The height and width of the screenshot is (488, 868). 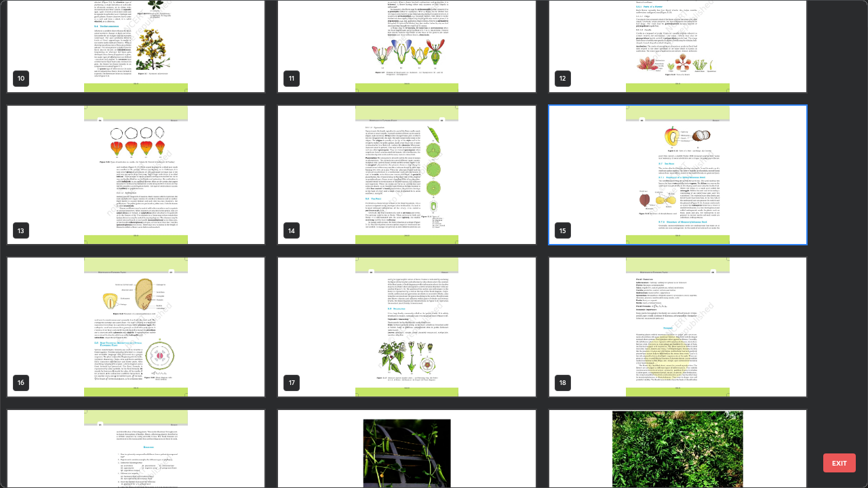 I want to click on div: grid, so click(x=422, y=244).